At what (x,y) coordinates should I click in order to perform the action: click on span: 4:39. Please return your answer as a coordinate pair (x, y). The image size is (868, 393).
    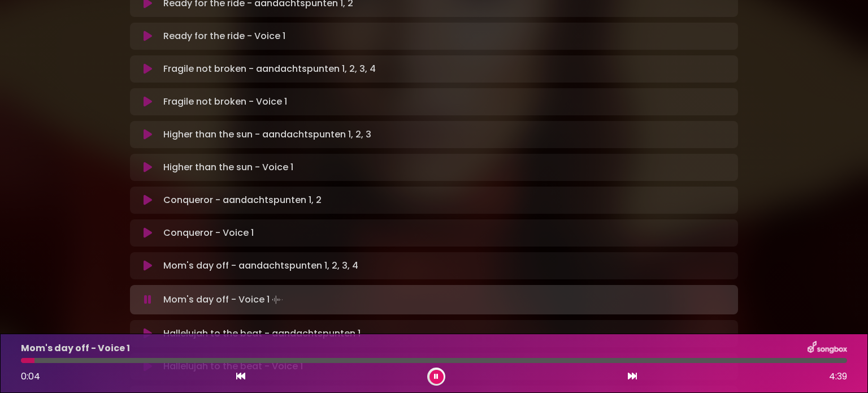
    Looking at the image, I should click on (838, 377).